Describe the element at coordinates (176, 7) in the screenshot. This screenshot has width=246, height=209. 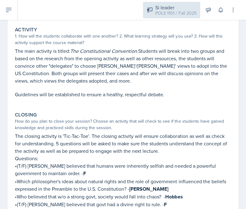
I see `div: Si leader` at that location.